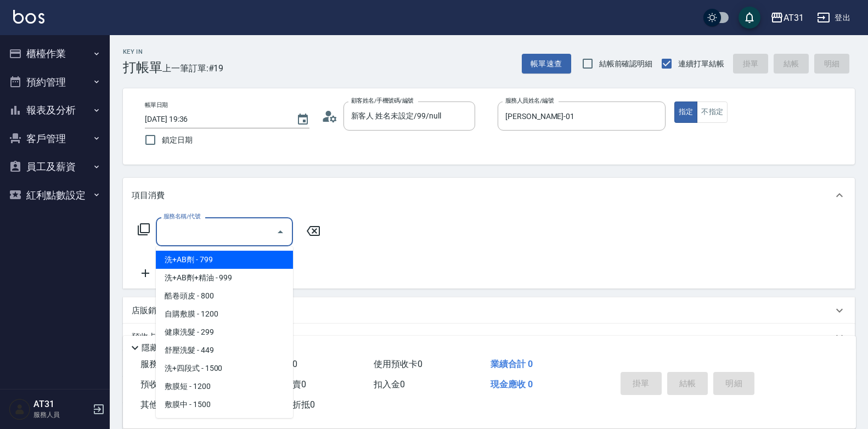  What do you see at coordinates (143, 51) in the screenshot?
I see `h2: Key In` at bounding box center [143, 51].